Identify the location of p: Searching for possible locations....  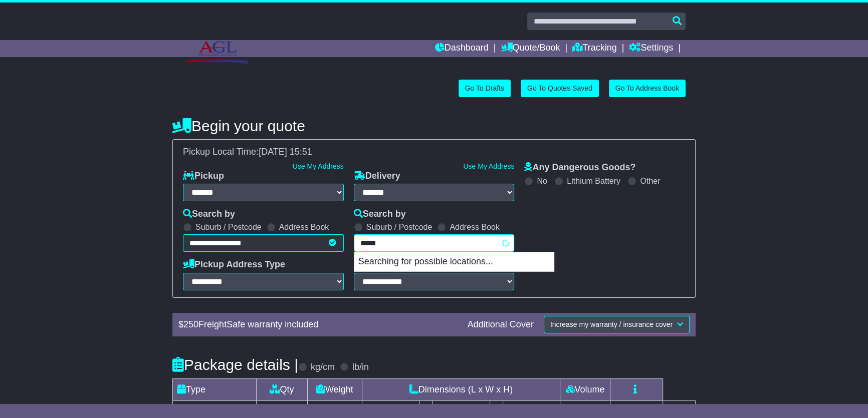
(454, 262).